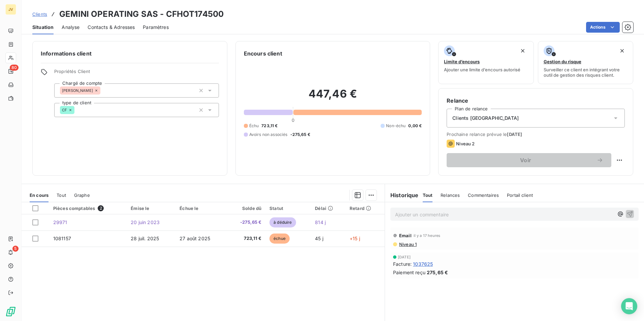 The width and height of the screenshot is (644, 321). What do you see at coordinates (151, 208) in the screenshot?
I see `div: Émise le` at bounding box center [151, 208].